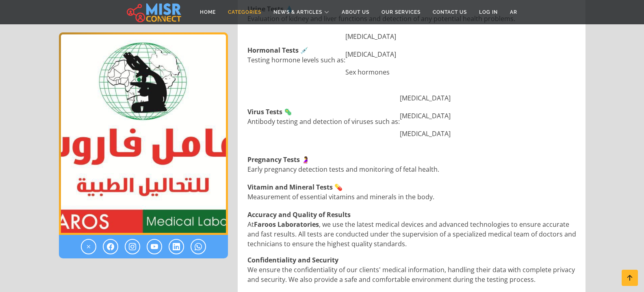 The width and height of the screenshot is (644, 292). What do you see at coordinates (450, 12) in the screenshot?
I see `a: Contact Us` at bounding box center [450, 12].